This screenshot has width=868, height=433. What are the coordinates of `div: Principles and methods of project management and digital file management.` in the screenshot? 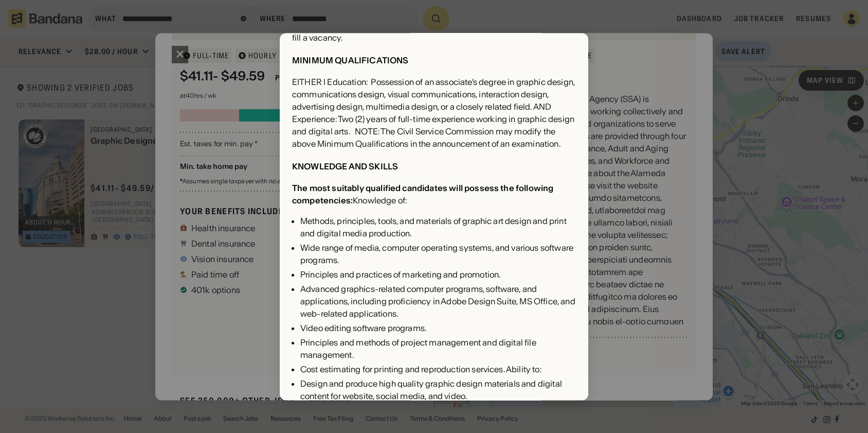 It's located at (438, 349).